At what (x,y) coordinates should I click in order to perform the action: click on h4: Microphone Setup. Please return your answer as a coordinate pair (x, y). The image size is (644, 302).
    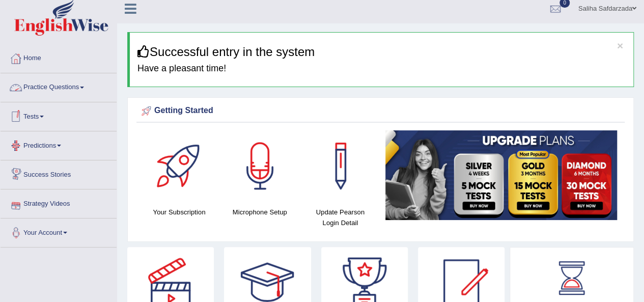
    Looking at the image, I should click on (260, 212).